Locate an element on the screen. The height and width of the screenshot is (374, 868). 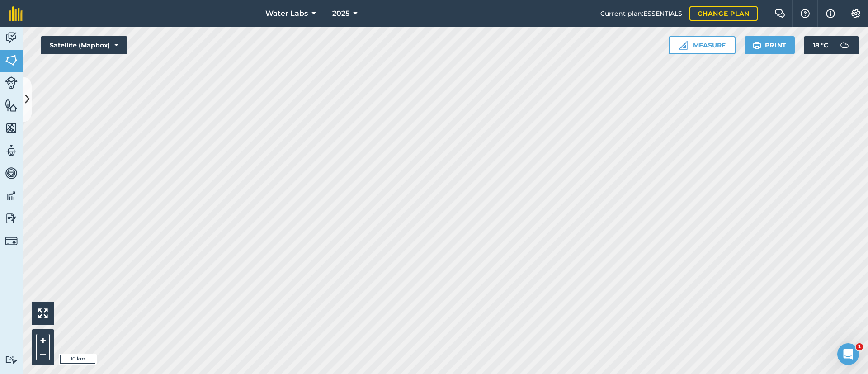
button: Satellite (Mapbox) is located at coordinates (84, 45).